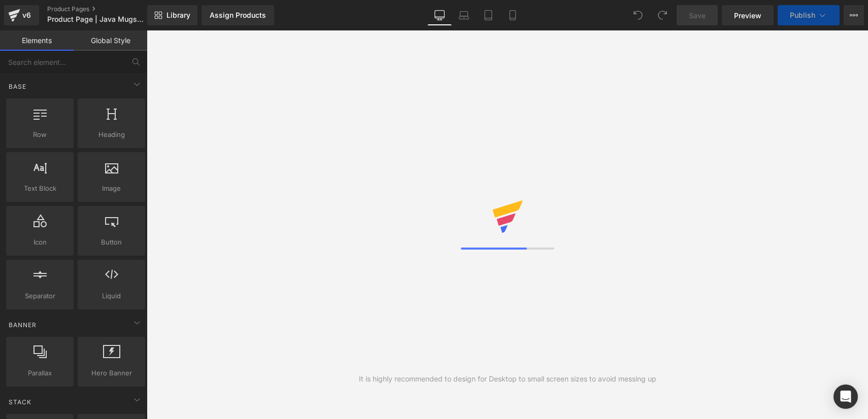 The image size is (868, 419). Describe the element at coordinates (111, 188) in the screenshot. I see `span: Image` at that location.